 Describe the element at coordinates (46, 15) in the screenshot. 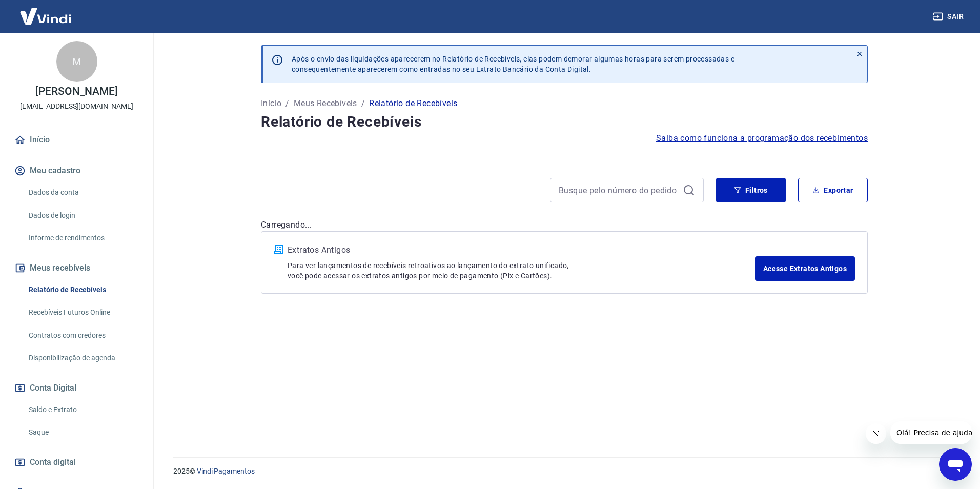

I see `img: Vindi` at that location.